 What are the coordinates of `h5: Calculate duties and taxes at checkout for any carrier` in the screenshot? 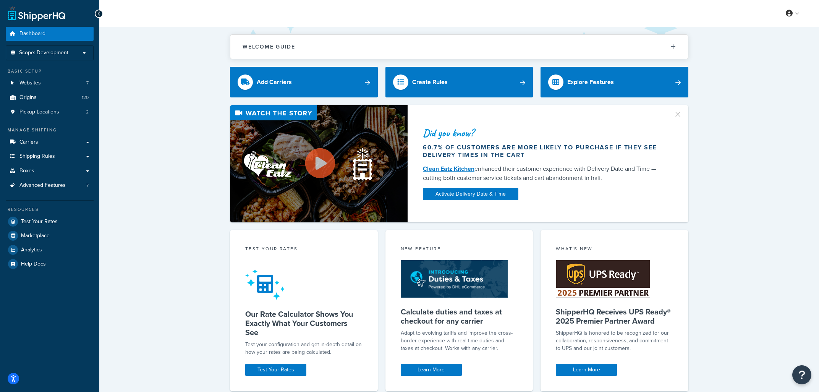 It's located at (459, 316).